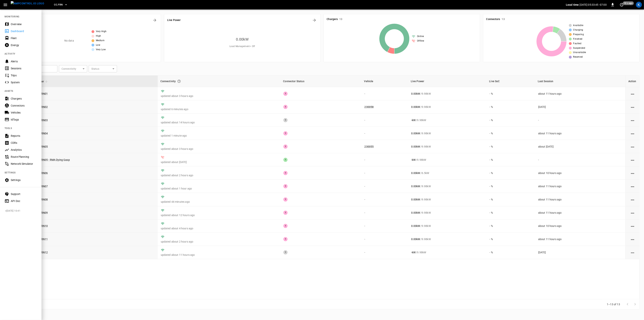 The width and height of the screenshot is (644, 320). What do you see at coordinates (27, 3) in the screenshot?
I see `img: ampcontrol.io logo` at bounding box center [27, 3].